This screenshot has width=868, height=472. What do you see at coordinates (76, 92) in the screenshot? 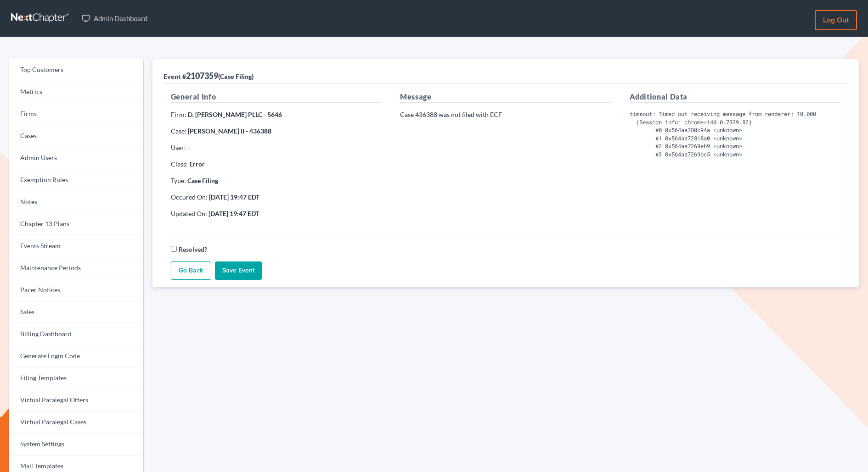
I see `a: Metrics` at bounding box center [76, 92].